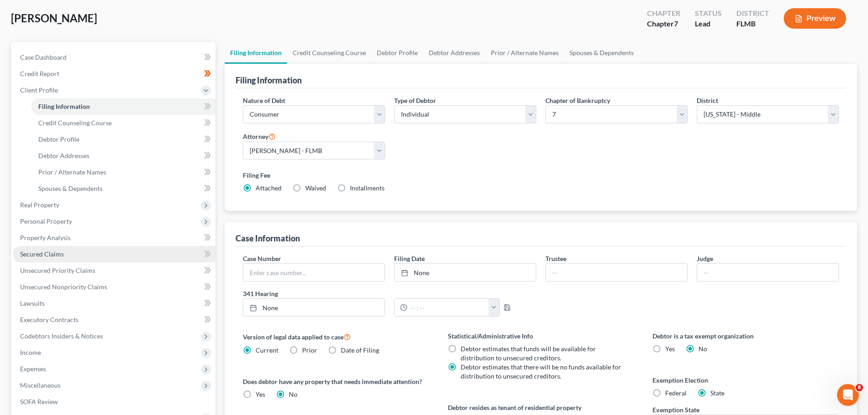 The image size is (868, 415). Describe the element at coordinates (40, 73) in the screenshot. I see `span: Credit Report` at that location.